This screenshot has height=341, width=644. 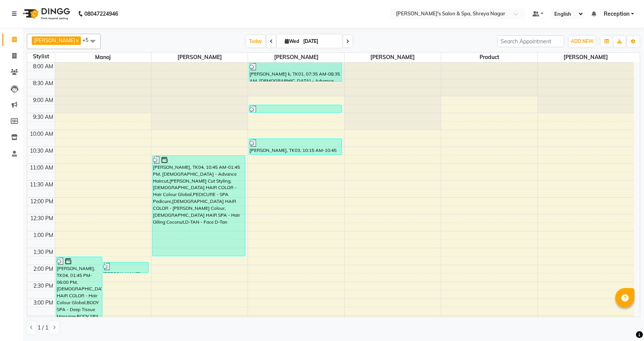 What do you see at coordinates (256, 41) in the screenshot?
I see `span: Today` at bounding box center [256, 41].